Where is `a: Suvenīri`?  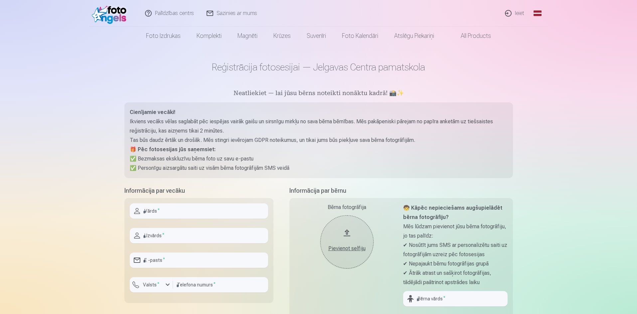
a: Suvenīri is located at coordinates (316, 36).